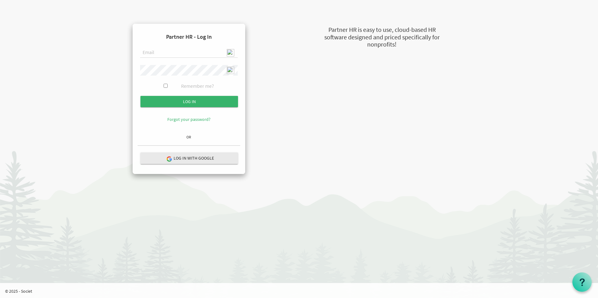  What do you see at coordinates (189, 37) in the screenshot?
I see `h4: Partner HR - Log In` at bounding box center [189, 37].